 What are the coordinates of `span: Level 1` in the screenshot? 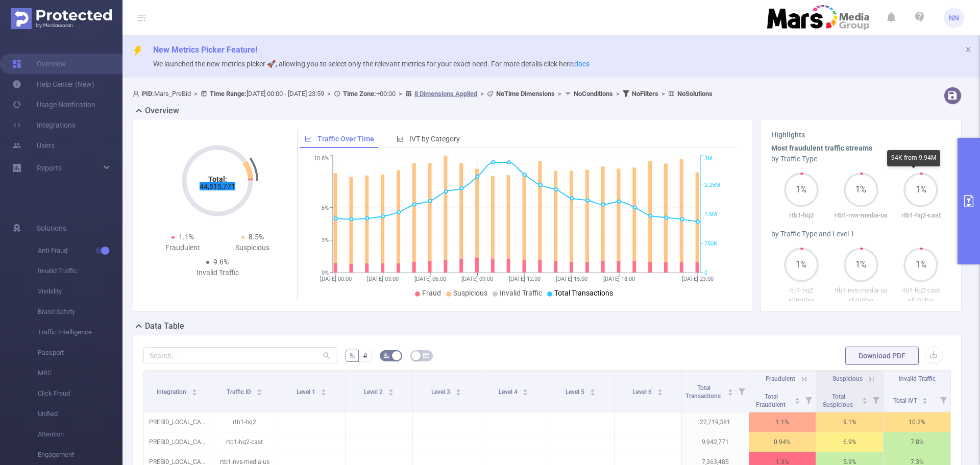 It's located at (307, 392).